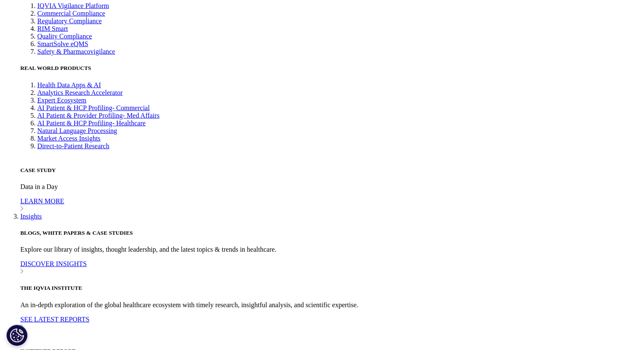  What do you see at coordinates (92, 123) in the screenshot?
I see `a: AI Patient & HCP Profiling- Healthcare​` at bounding box center [92, 123].